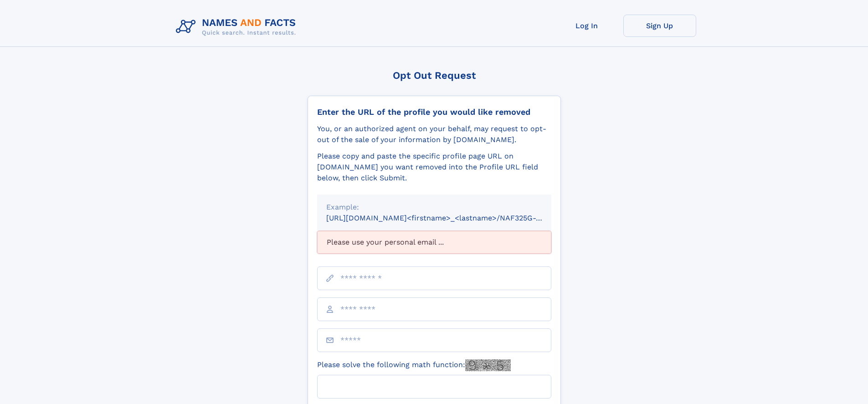 Image resolution: width=868 pixels, height=404 pixels. What do you see at coordinates (434, 112) in the screenshot?
I see `div: Enter the URL of the profile you would like removed` at bounding box center [434, 112].